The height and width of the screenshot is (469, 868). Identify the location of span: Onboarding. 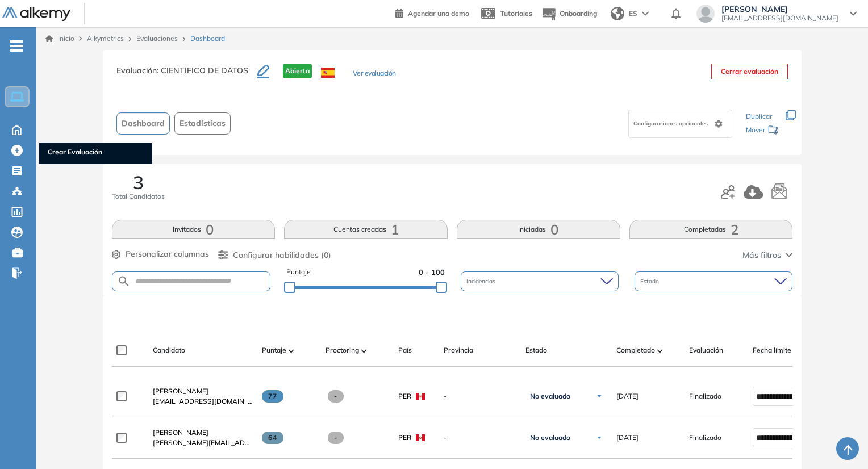
(578, 13).